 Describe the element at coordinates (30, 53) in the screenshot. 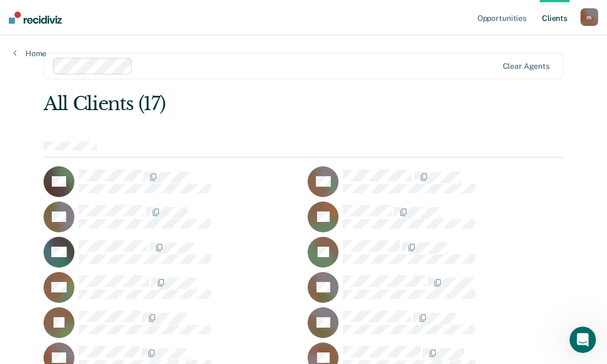

I see `a: Home` at that location.